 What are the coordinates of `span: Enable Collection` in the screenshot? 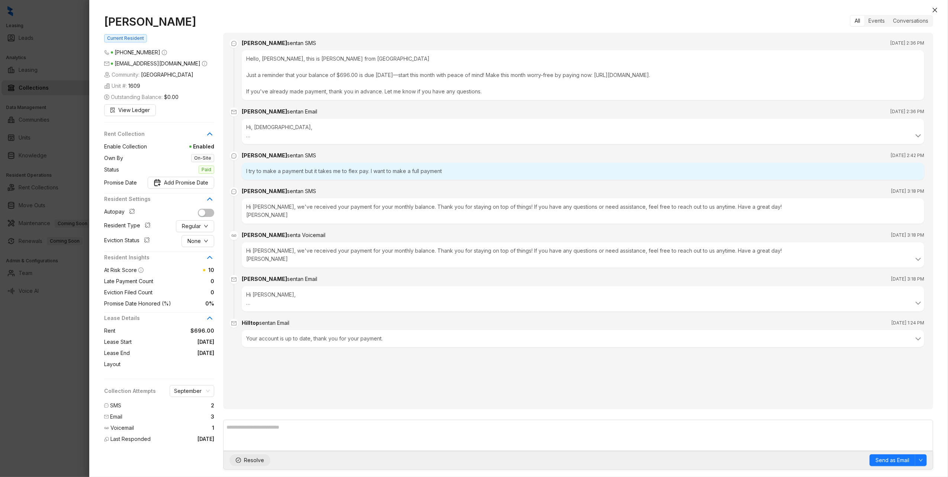 It's located at (125, 147).